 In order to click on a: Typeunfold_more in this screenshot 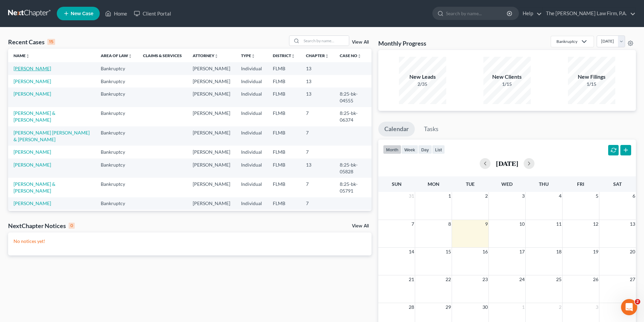, I will do `click(248, 55)`.